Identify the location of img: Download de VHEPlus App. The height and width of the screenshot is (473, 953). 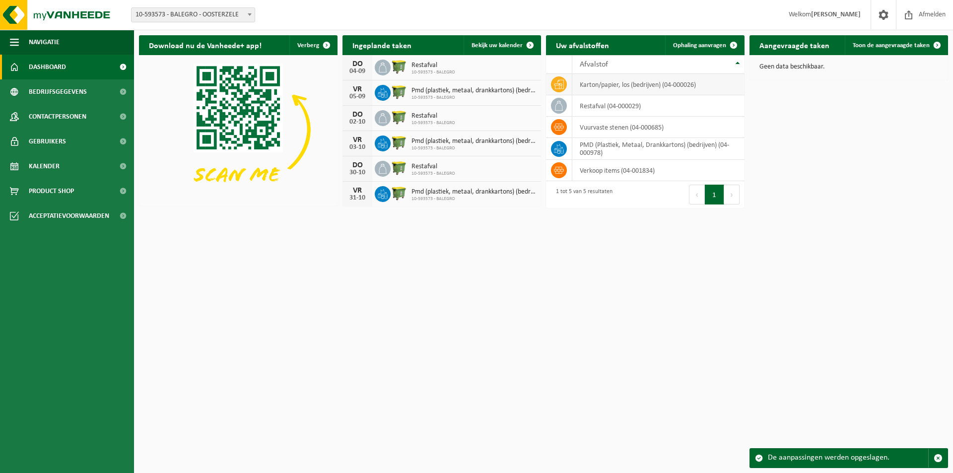
(238, 130).